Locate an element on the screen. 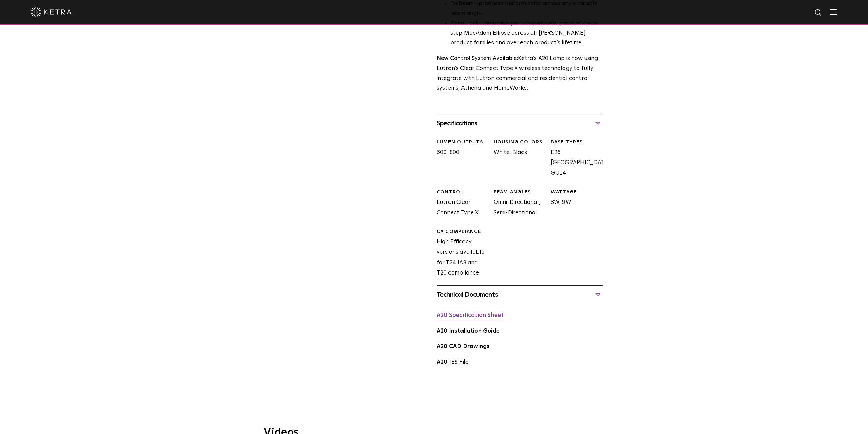  div: Omni-Directional, Semi-Directional is located at coordinates (517, 203).